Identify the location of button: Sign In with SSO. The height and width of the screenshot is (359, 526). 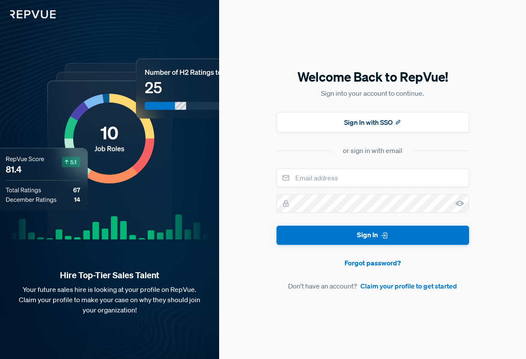
(373, 122).